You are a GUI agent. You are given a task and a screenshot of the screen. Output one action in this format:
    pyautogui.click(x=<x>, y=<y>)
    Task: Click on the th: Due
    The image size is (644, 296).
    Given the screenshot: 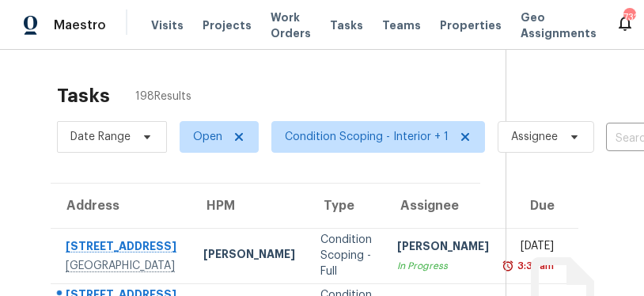 What is the action you would take?
    pyautogui.click(x=540, y=206)
    